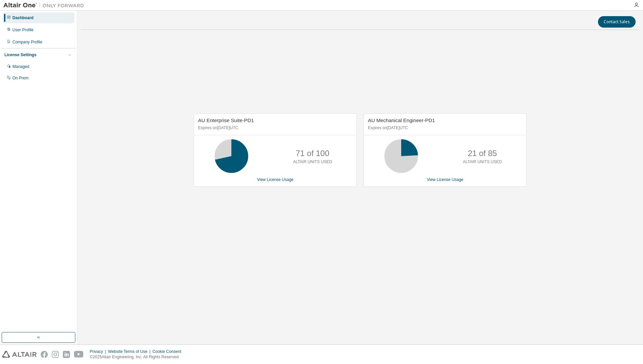  I want to click on span: AU Mechanical Engineer-PD1, so click(401, 120).